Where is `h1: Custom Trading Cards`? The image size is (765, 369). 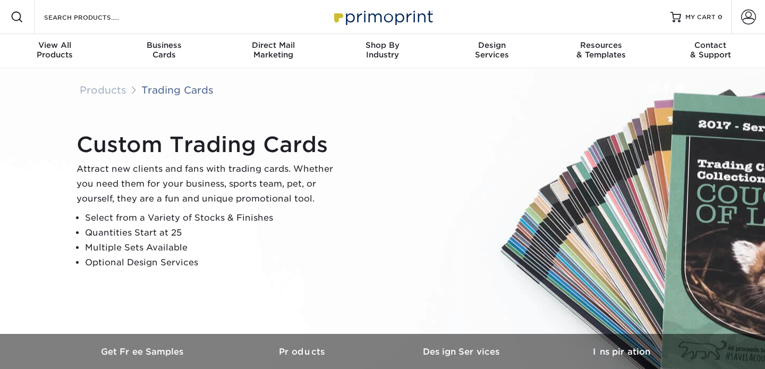
h1: Custom Trading Cards is located at coordinates (209, 144).